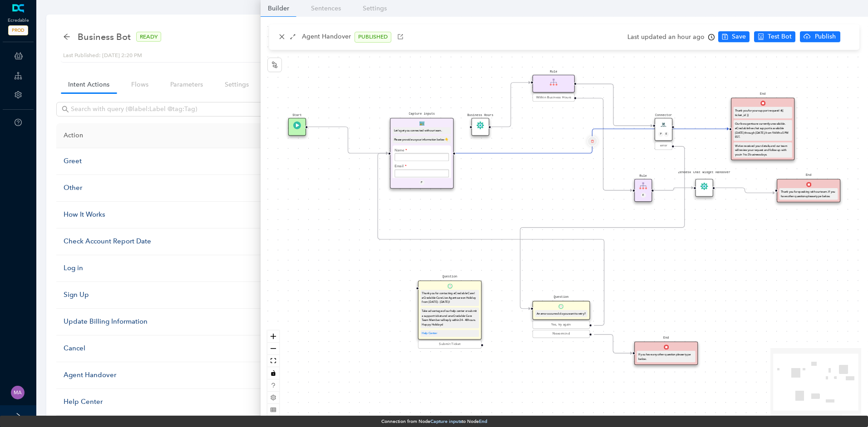 This screenshot has width=868, height=427. What do you see at coordinates (372, 37) in the screenshot?
I see `span: PUBLISHED` at bounding box center [372, 37].